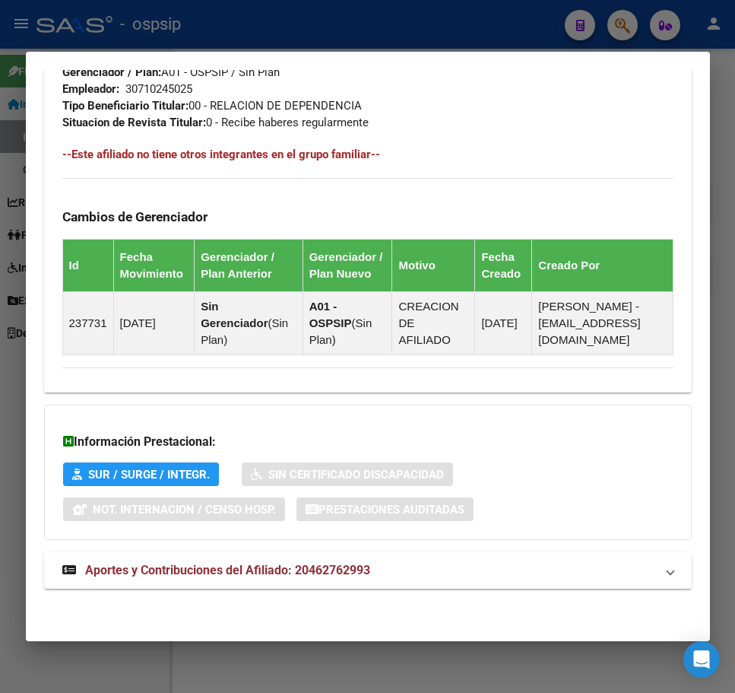 This screenshot has height=693, width=735. I want to click on button: Sin Certificado Discapacidad, so click(347, 474).